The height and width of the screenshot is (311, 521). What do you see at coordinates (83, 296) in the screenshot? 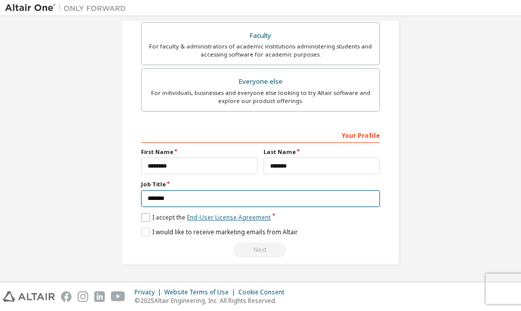
I see `img: instagram.svg` at bounding box center [83, 296].